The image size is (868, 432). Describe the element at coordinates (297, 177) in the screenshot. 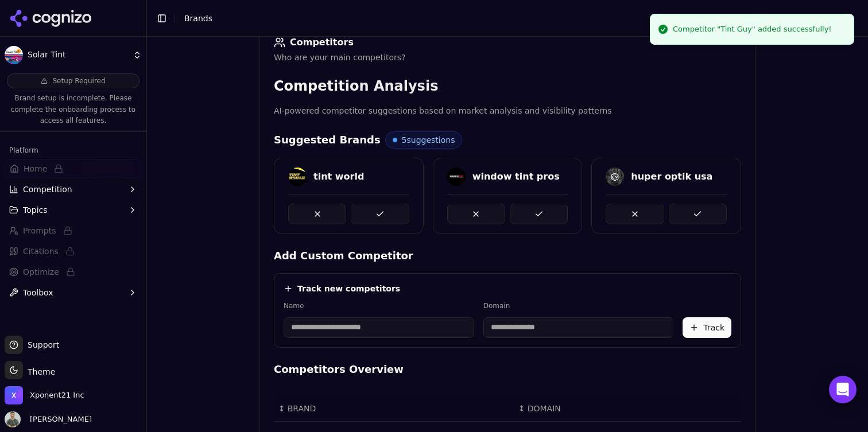

I see `img: tint world` at that location.